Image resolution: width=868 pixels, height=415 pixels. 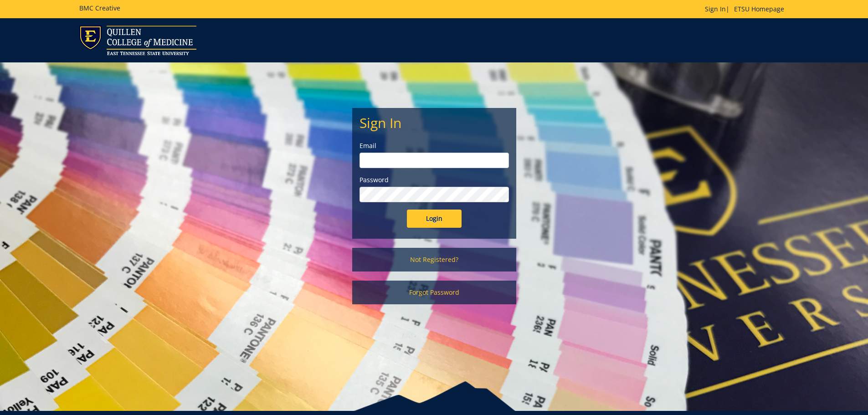 What do you see at coordinates (715, 9) in the screenshot?
I see `a: Sign In` at bounding box center [715, 9].